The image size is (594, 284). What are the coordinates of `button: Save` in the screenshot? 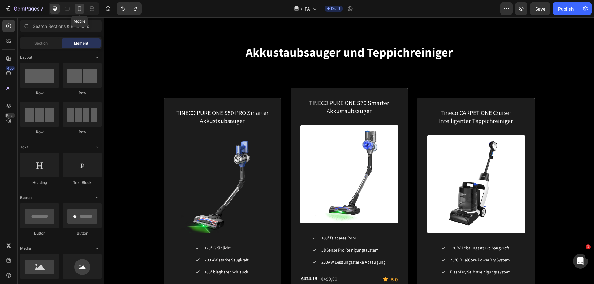 It's located at (540, 9).